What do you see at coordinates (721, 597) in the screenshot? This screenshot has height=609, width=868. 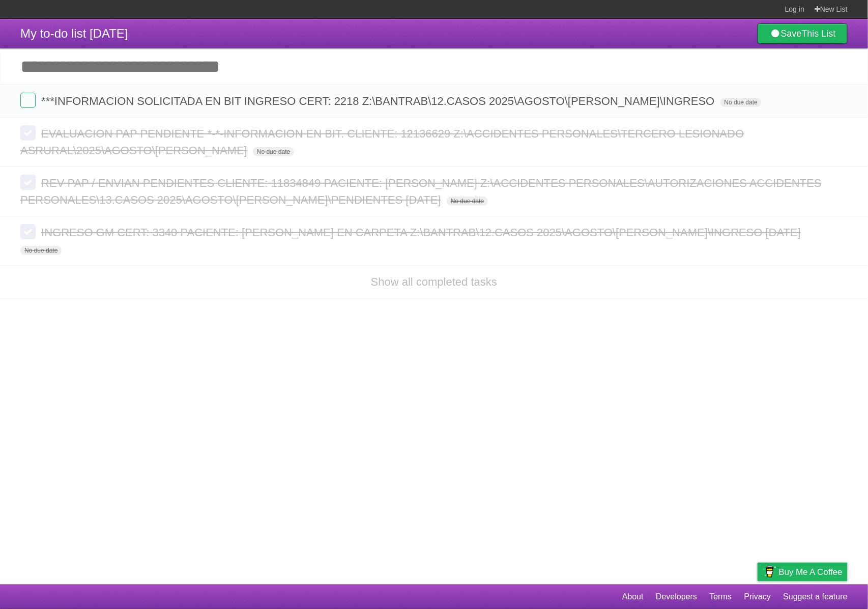 I see `a: Terms` at bounding box center [721, 597].